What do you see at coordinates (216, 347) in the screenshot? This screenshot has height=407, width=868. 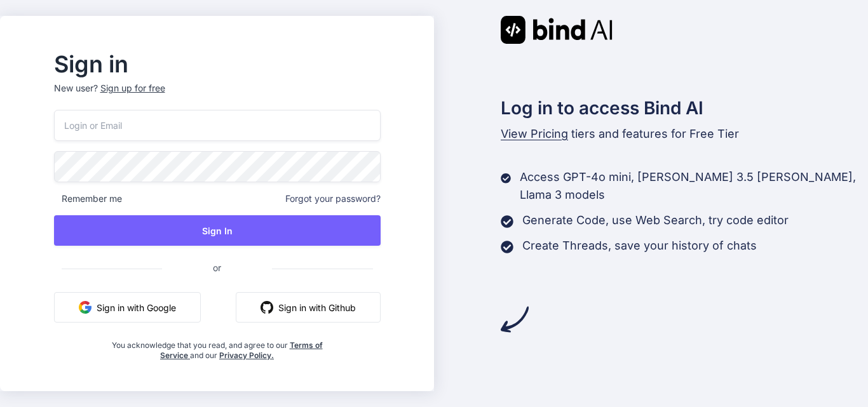 I see `div: You acknowledge that you read, and agree to our and our` at bounding box center [216, 347].